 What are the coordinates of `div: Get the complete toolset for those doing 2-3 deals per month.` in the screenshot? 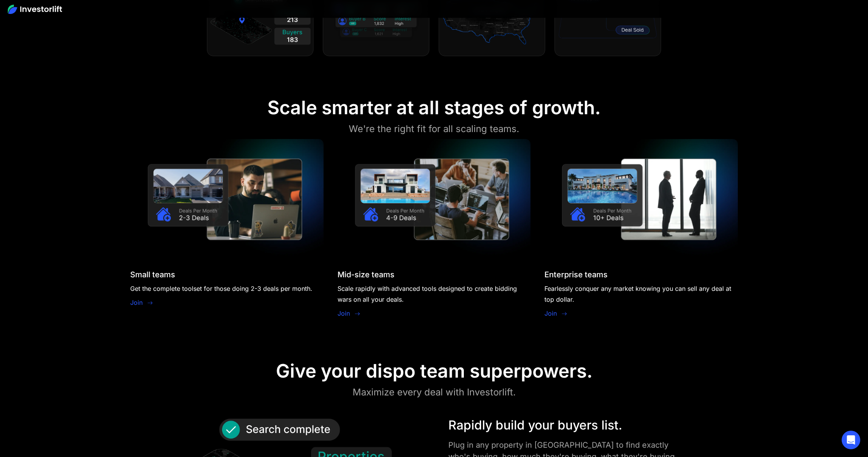 It's located at (221, 288).